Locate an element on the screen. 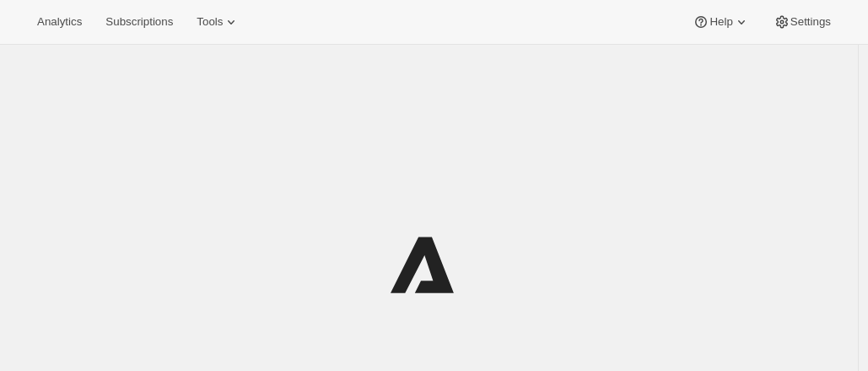  span: Subscriptions is located at coordinates (139, 22).